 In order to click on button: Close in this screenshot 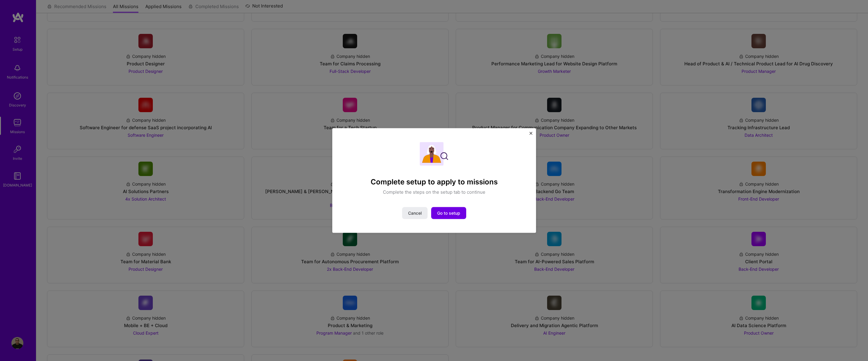, I will do `click(531, 135)`.